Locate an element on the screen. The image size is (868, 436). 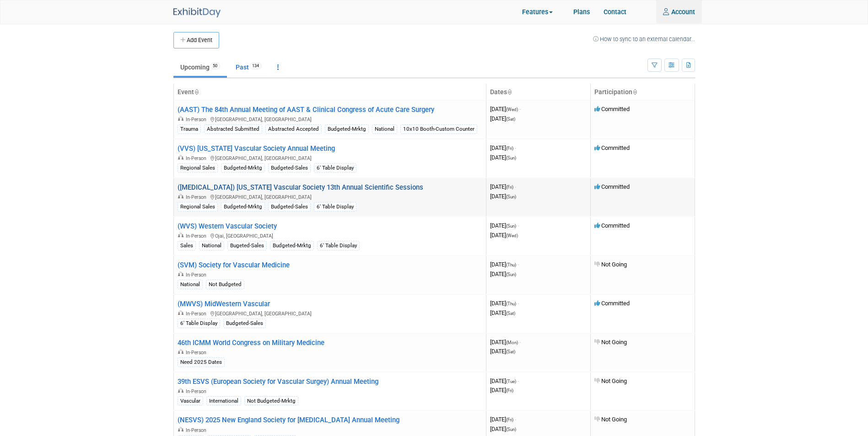
div: Vascular is located at coordinates (190, 401).